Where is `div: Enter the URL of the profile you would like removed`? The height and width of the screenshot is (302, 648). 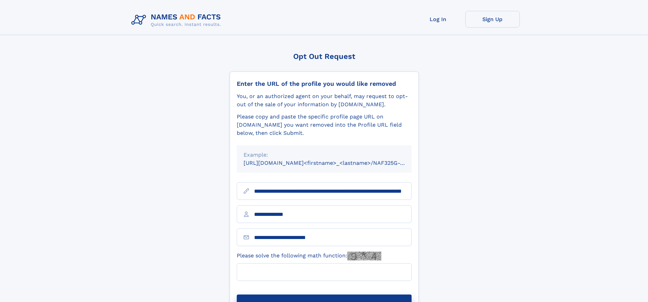 div: Enter the URL of the profile you would like removed is located at coordinates (324, 84).